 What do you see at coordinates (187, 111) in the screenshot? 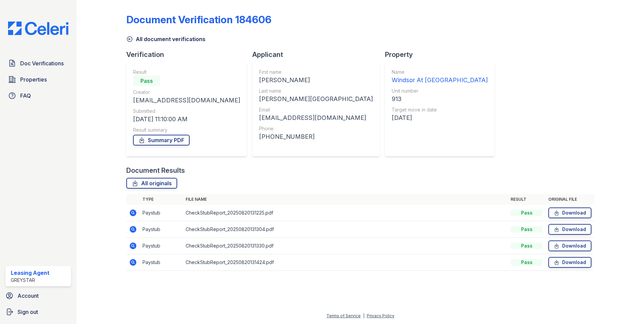
I see `div: Submitted` at bounding box center [187, 111].